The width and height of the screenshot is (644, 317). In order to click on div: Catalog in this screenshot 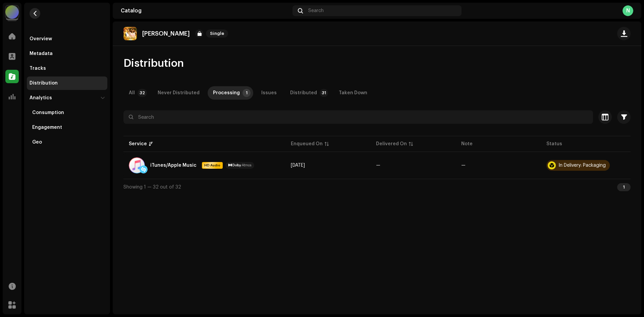, I will do `click(205, 10)`.